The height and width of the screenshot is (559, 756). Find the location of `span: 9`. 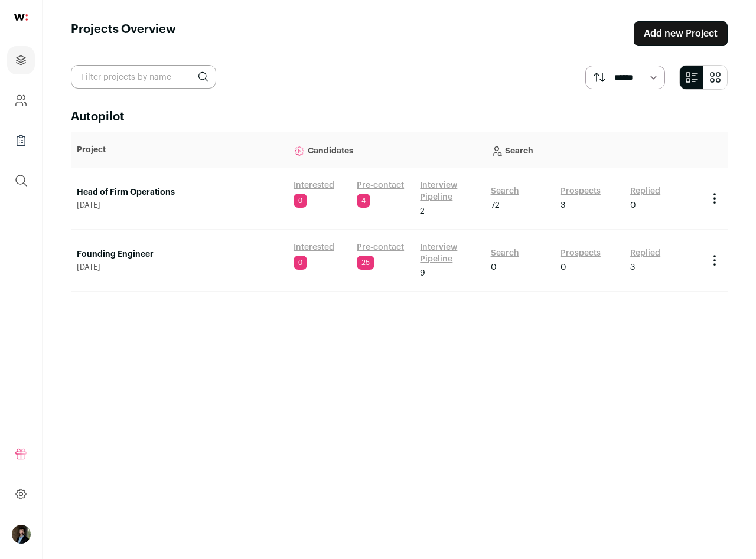

span: 9 is located at coordinates (423, 274).